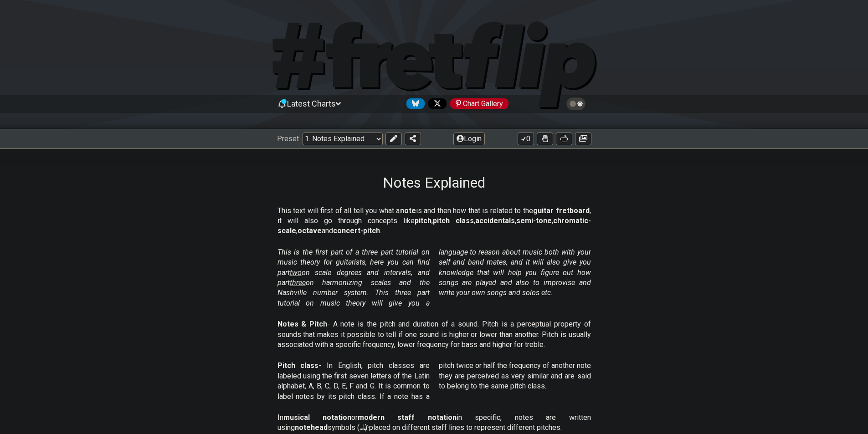 This screenshot has width=868, height=434. What do you see at coordinates (434, 334) in the screenshot?
I see `p: - A note is the pitch and duration of a sound. Pitch is a perceptual property of sounds that make...` at bounding box center [434, 334].